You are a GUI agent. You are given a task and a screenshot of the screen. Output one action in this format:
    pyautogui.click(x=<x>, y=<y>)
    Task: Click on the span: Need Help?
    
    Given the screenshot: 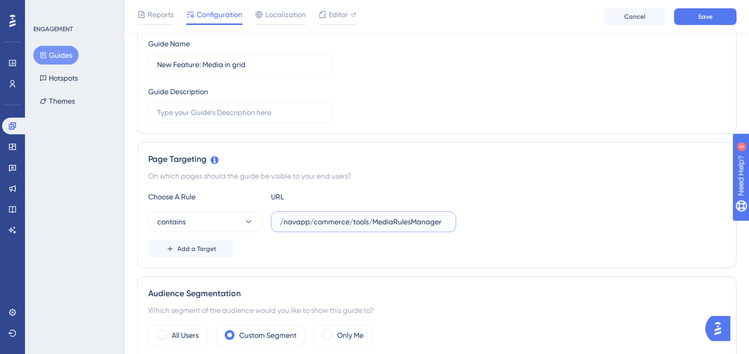 What is the action you would take?
    pyautogui.click(x=45, y=9)
    